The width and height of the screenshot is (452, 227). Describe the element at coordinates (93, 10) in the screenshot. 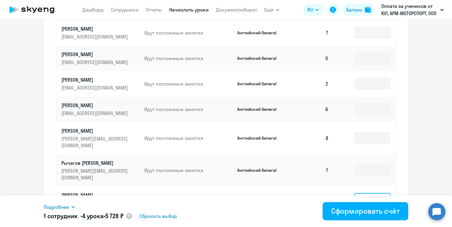

I see `a: Дашборд` at that location.